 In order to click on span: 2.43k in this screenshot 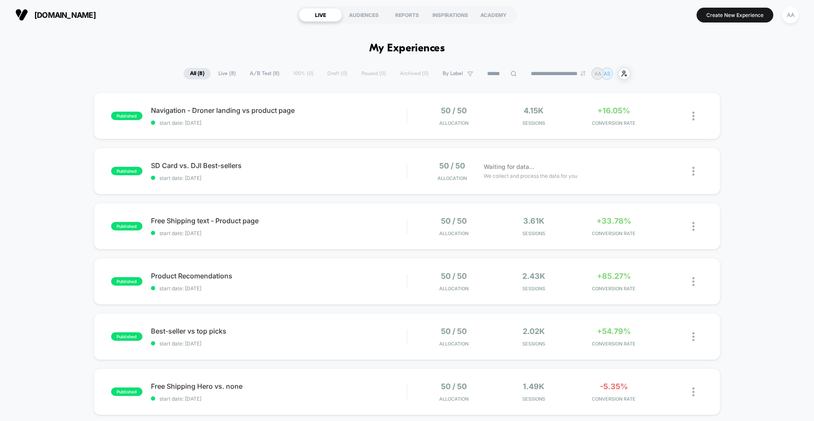, I will do `click(534, 276)`.